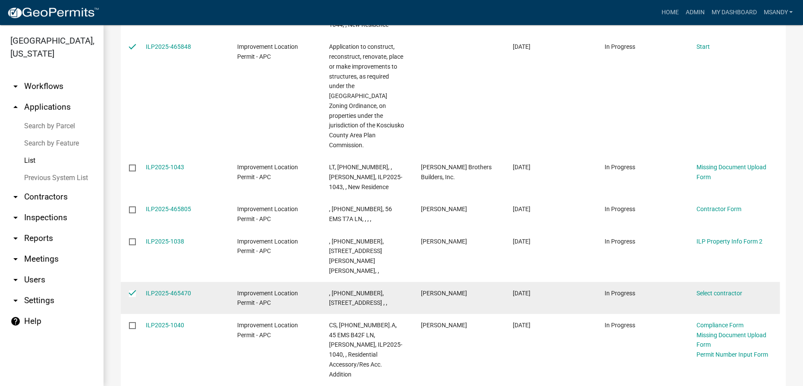 The height and width of the screenshot is (386, 803). Describe the element at coordinates (719, 209) in the screenshot. I see `a: Contractor Form` at that location.